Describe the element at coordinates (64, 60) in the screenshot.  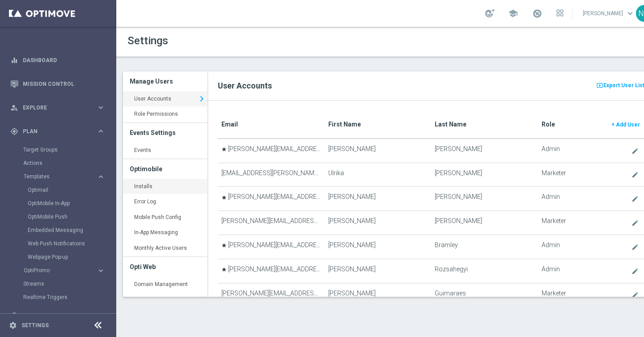
I see `a: Dashboard` at that location.